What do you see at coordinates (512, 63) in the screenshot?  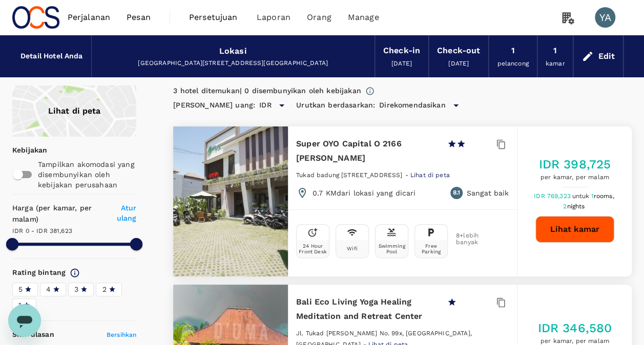 I see `span: pelancong` at bounding box center [512, 63].